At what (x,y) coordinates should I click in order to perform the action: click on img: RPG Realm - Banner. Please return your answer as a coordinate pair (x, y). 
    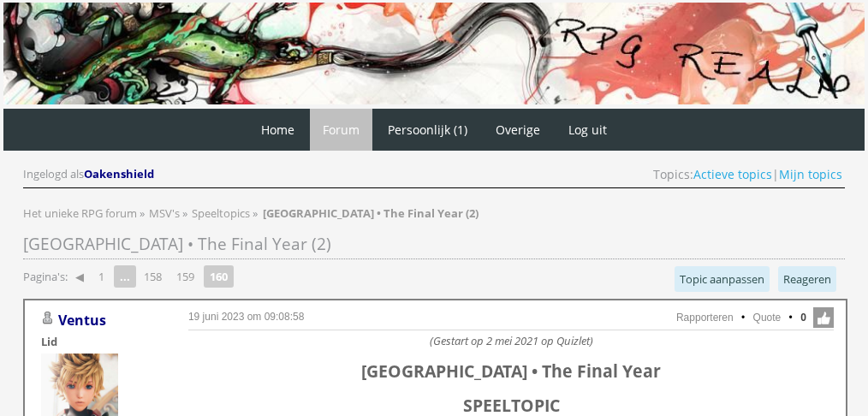
    Looking at the image, I should click on (434, 53).